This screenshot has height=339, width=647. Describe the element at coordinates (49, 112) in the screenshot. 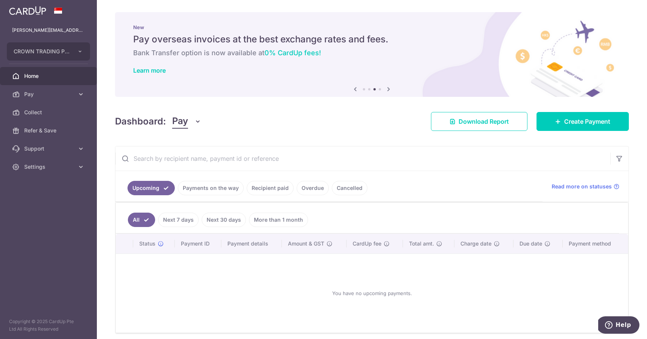

I see `span: Collect` at that location.